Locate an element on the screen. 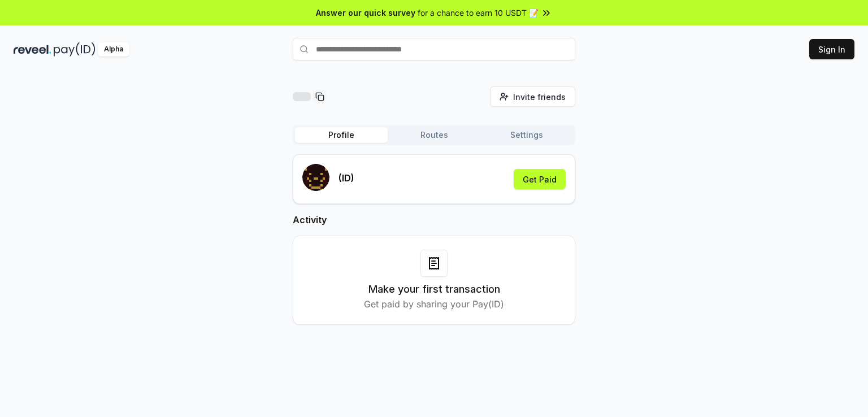 This screenshot has height=417, width=868. img: reveel_dark is located at coordinates (32, 49).